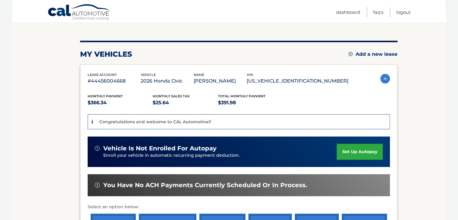  What do you see at coordinates (155, 122) in the screenshot?
I see `p: Congratulations and welcome to CAL Automotive!!` at bounding box center [155, 122].